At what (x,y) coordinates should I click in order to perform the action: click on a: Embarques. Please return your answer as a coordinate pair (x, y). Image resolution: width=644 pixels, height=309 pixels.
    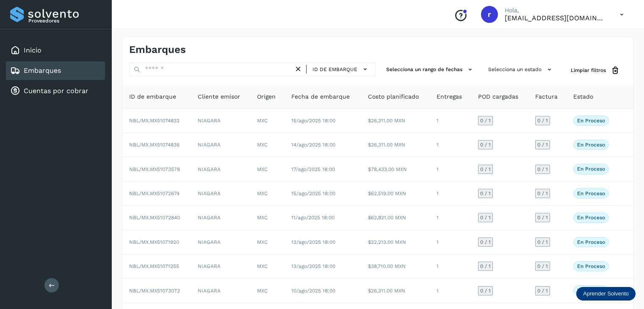
    Looking at the image, I should click on (43, 70).